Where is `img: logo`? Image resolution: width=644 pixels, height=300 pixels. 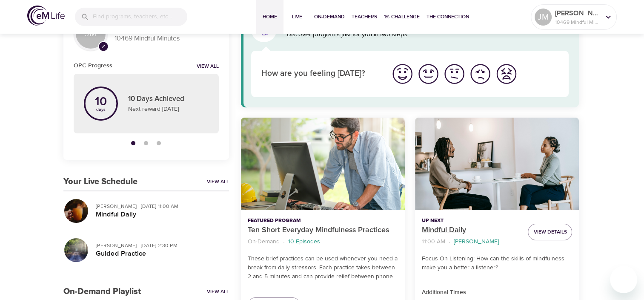 img: logo is located at coordinates (46, 15).